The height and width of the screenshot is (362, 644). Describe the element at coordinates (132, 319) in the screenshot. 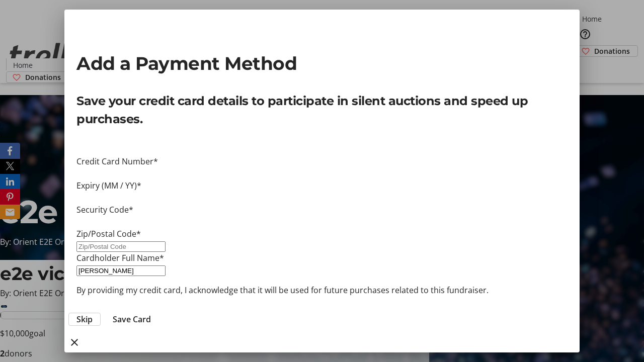

I see `span: Save Card` at that location.